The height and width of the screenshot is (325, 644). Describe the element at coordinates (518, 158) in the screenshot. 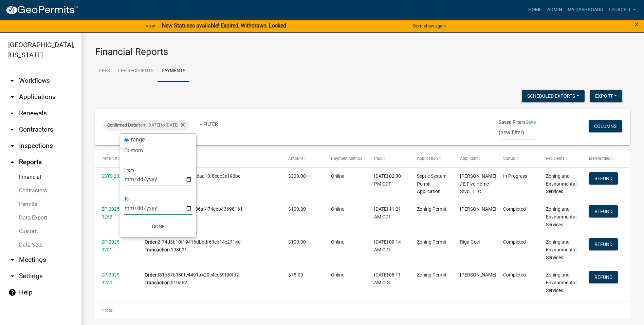

I see `datatable-header-cell: Status` at that location.